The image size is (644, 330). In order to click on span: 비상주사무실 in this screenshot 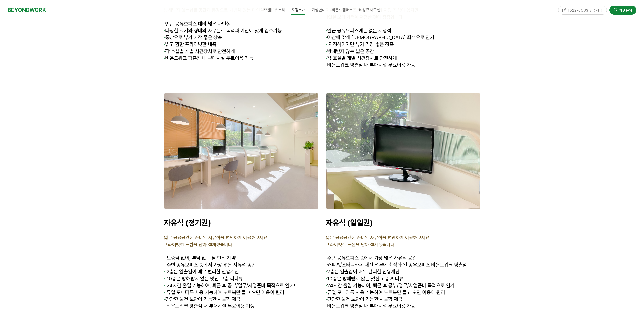, I will do `click(370, 10)`.